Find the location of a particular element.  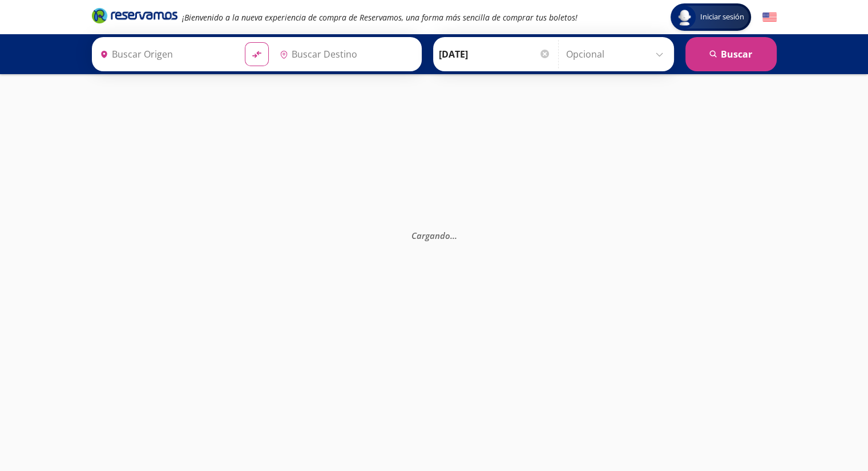

em: ¡Bienvenido a la nueva experiencia de compra de Reservamos, una forma más sencilla de comprar tus... is located at coordinates (379, 17).